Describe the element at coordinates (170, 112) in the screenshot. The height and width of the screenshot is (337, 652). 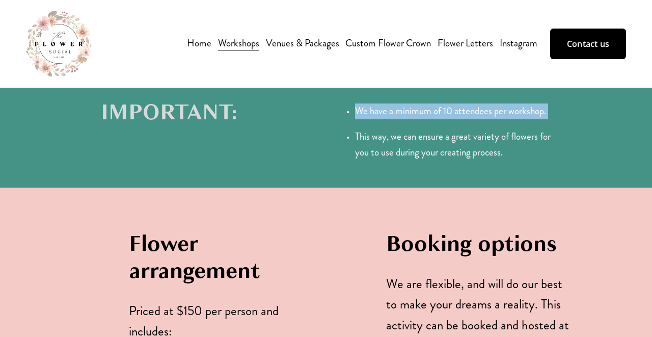
I see `h2: IMPORTANT:` at that location.